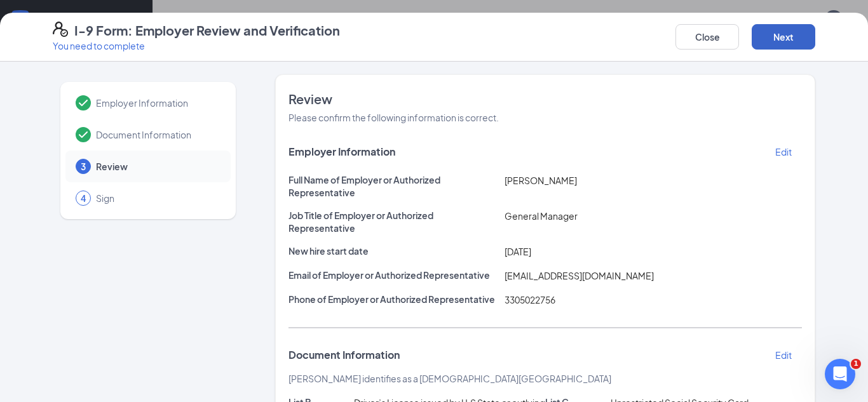 This screenshot has height=402, width=868. What do you see at coordinates (856, 363) in the screenshot?
I see `span: 1` at bounding box center [856, 363].